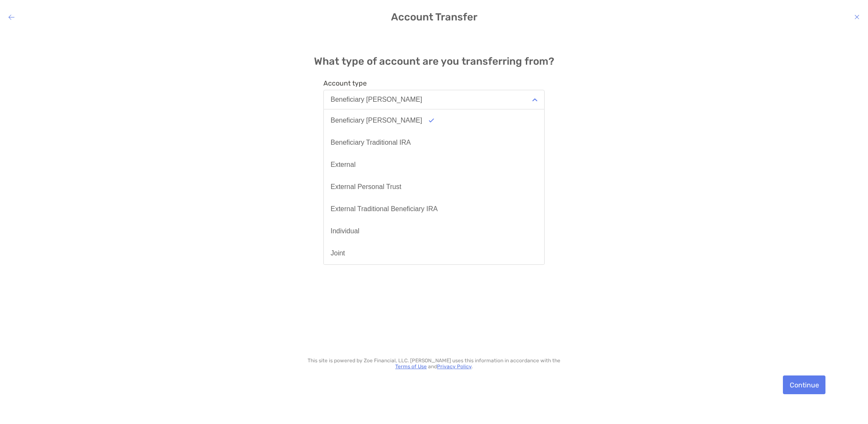 The image size is (868, 424). I want to click on div: Beneficiary Traditional IRA, so click(371, 142).